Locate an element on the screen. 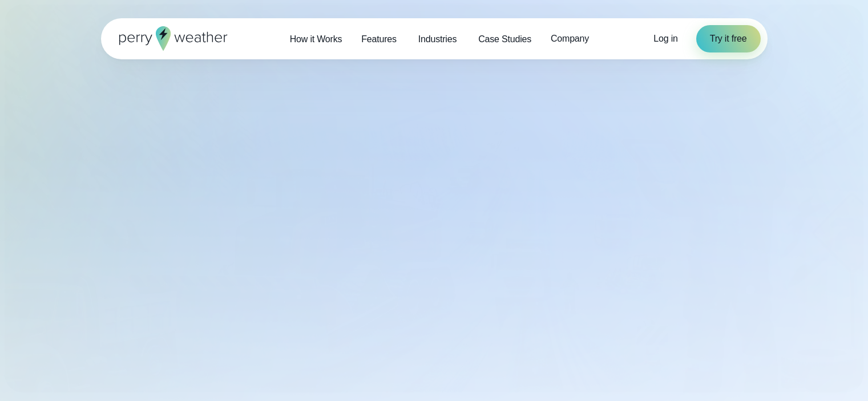 The image size is (868, 401). span: Industries is located at coordinates (437, 39).